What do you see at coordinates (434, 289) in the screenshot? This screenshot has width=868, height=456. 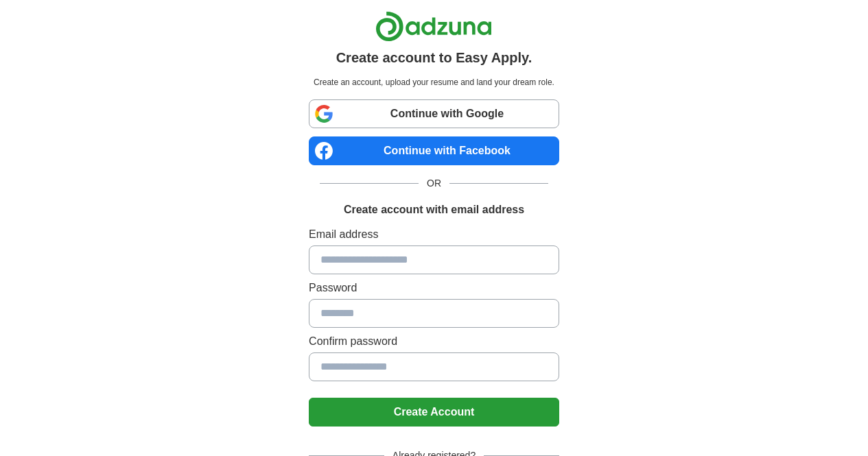 I see `label: Password` at bounding box center [434, 289].